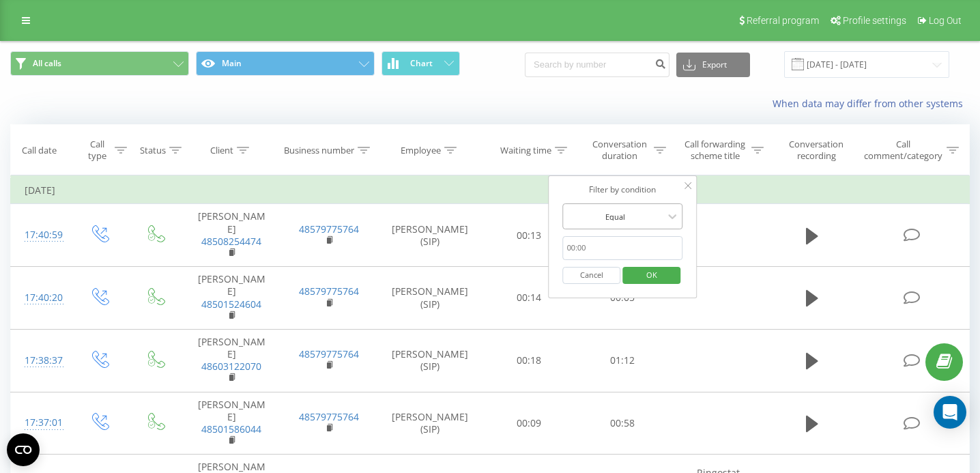  Describe the element at coordinates (875, 21) in the screenshot. I see `span: Profile settings` at that location.